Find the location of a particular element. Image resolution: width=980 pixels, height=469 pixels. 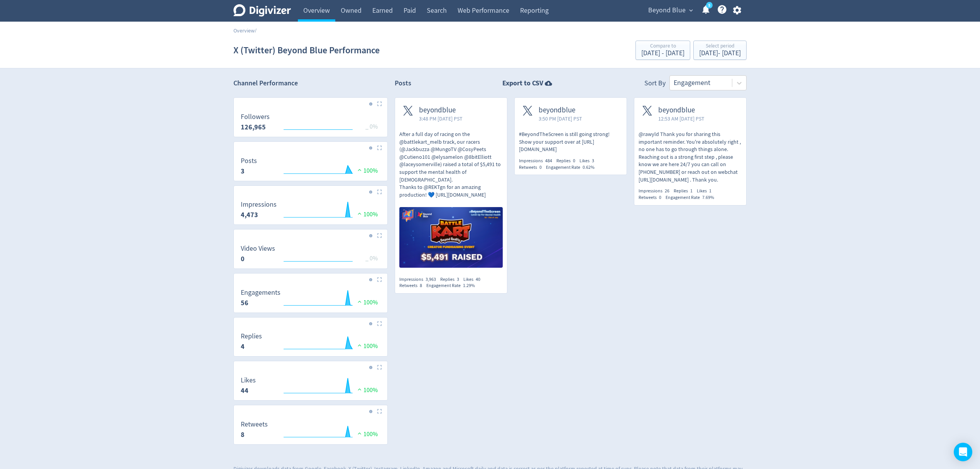

dt: Video Views is located at coordinates (258, 248).